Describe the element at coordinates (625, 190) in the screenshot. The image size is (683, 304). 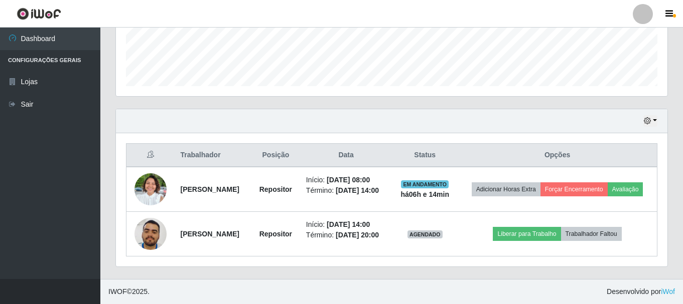
I see `button: Avaliação` at that location.